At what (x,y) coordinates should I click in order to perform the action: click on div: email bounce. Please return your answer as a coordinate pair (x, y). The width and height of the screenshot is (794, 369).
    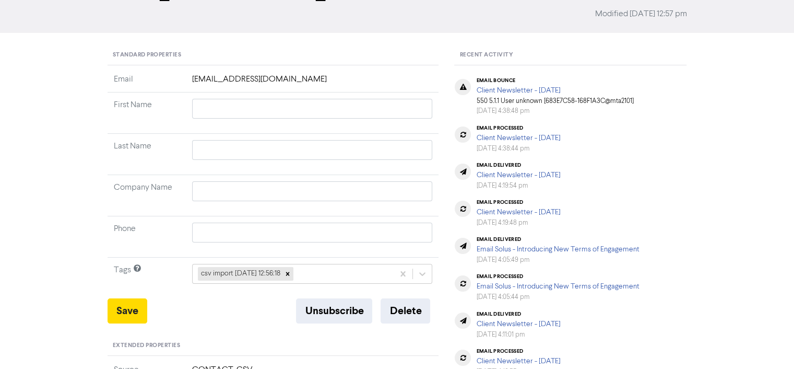
    Looking at the image, I should click on (554, 80).